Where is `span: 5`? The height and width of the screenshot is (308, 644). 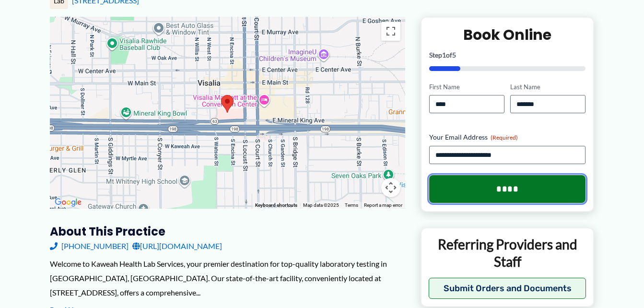
span: 5 is located at coordinates (454, 55).